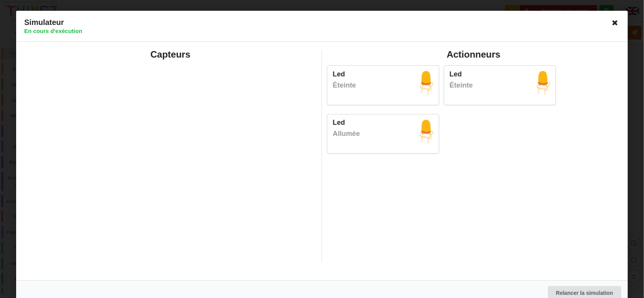 This screenshot has width=644, height=298. What do you see at coordinates (383, 134) in the screenshot?
I see `div: Allumée` at bounding box center [383, 134].